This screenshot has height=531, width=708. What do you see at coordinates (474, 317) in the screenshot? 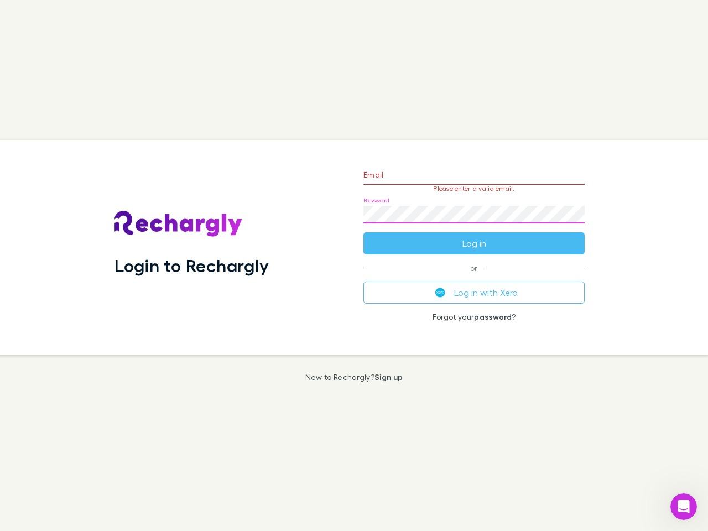
I see `p: Forgot your ?` at bounding box center [474, 317].